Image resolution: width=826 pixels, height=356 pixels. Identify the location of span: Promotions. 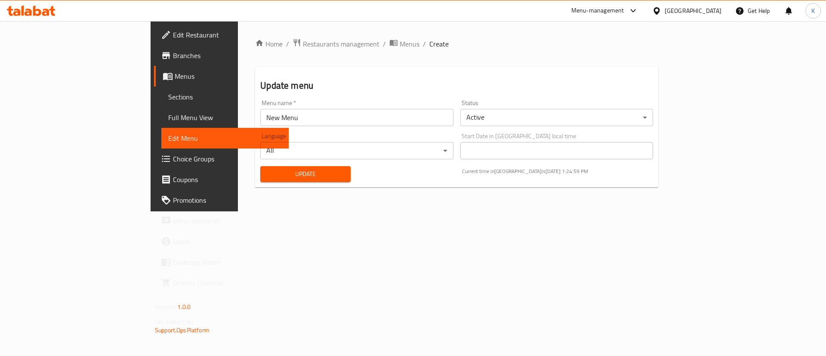
(227, 200).